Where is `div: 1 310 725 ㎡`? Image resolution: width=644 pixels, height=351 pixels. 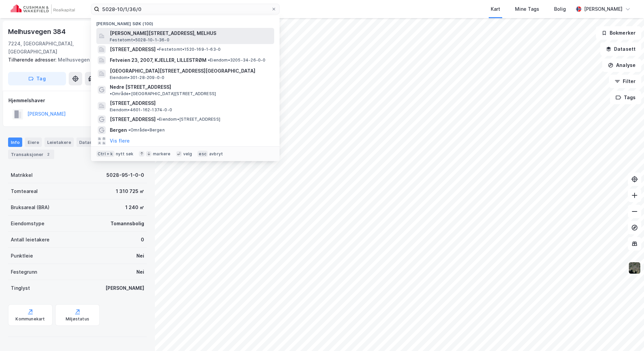
div: 1 310 725 ㎡ is located at coordinates (130, 191).